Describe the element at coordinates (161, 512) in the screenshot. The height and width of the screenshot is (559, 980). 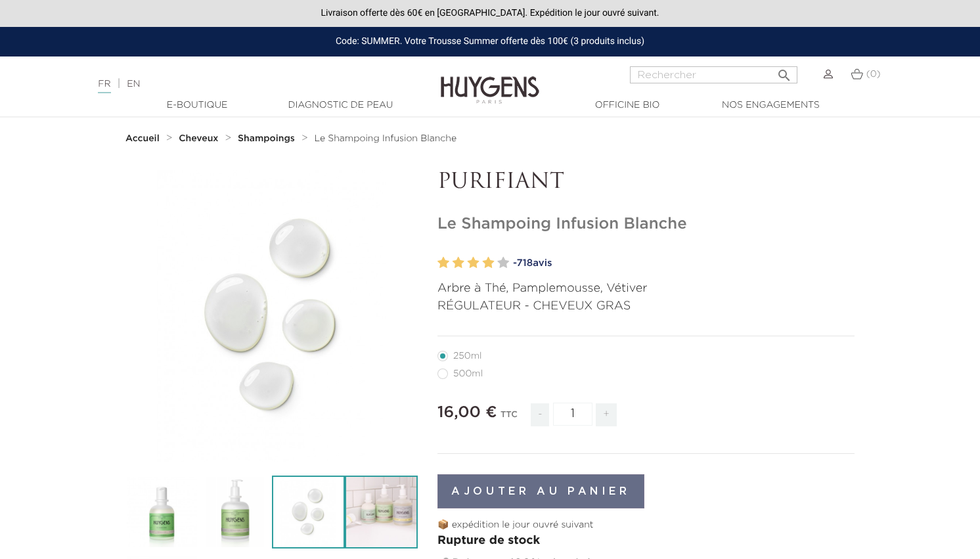
I see `img: Le Shampoing Infusion Blanche 250ml` at that location.